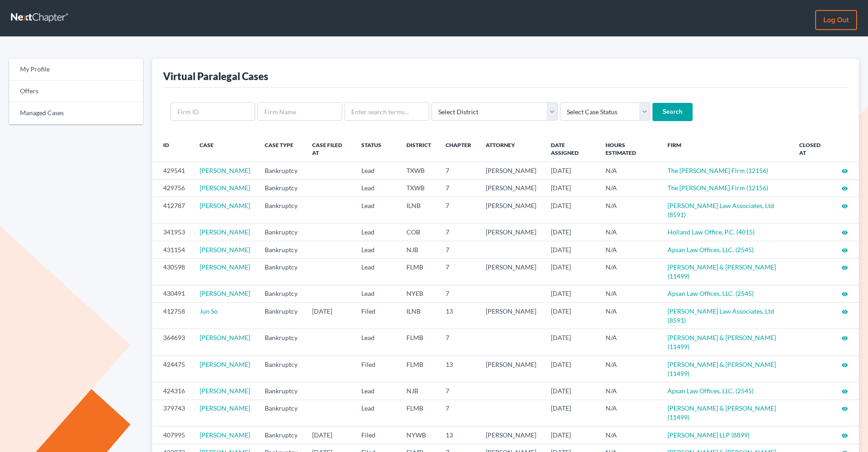 The image size is (868, 452). I want to click on input: Firm Name, so click(300, 112).